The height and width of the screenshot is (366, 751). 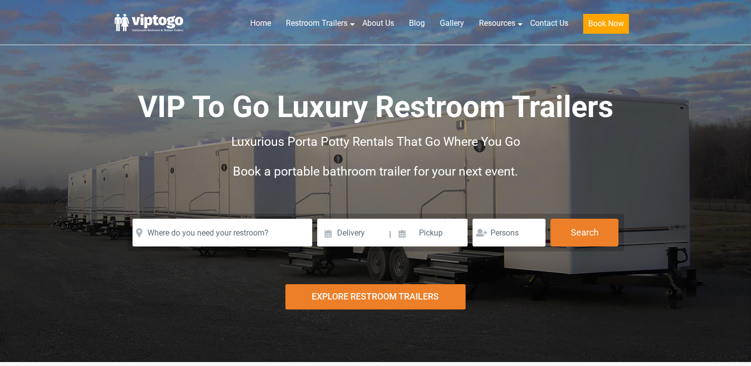 I want to click on a: Blog, so click(x=417, y=23).